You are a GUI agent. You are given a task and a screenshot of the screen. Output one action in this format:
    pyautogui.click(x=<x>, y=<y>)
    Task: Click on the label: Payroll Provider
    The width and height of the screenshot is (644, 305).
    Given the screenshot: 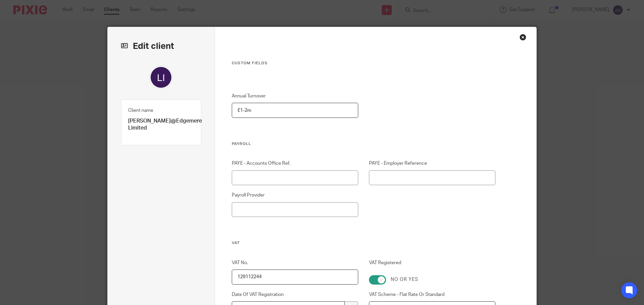 What is the action you would take?
    pyautogui.click(x=295, y=195)
    